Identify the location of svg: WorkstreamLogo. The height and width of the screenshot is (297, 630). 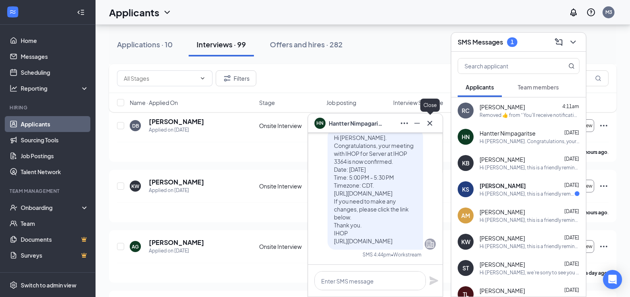
(13, 12).